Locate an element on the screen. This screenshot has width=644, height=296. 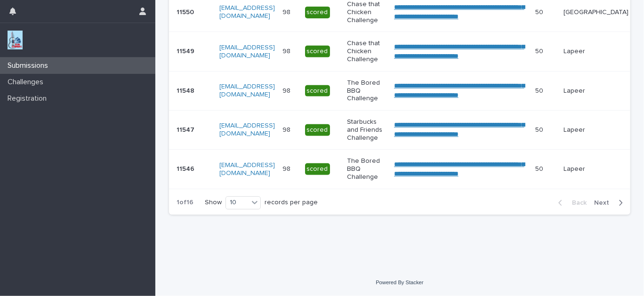
p: 11547 is located at coordinates (186, 129).